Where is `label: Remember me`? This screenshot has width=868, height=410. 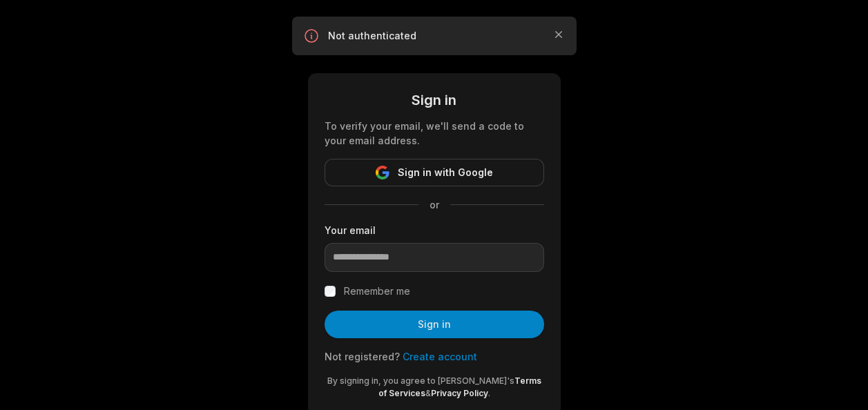
label: Remember me is located at coordinates (377, 292).